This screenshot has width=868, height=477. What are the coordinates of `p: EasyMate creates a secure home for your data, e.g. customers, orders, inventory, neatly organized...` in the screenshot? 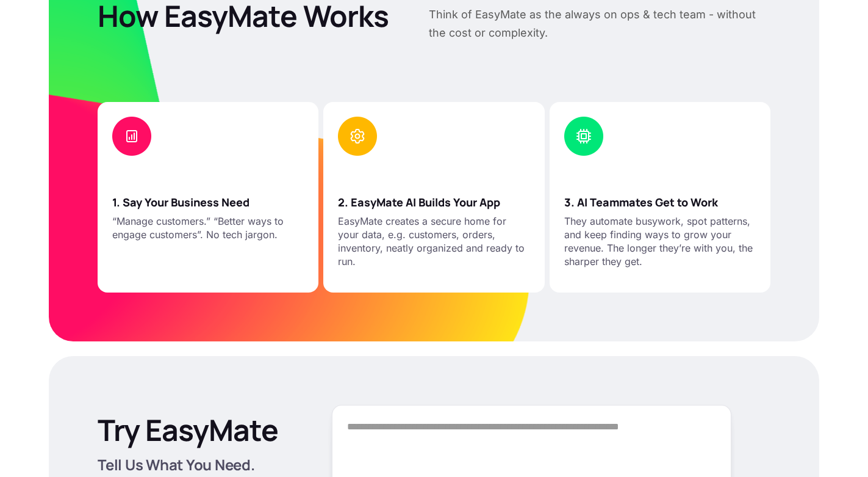 It's located at (434, 241).